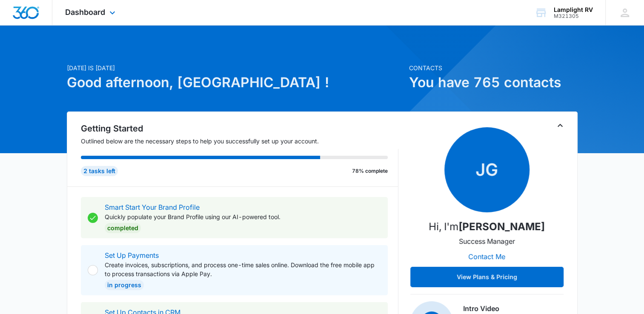  Describe the element at coordinates (124, 285) in the screenshot. I see `div: In Progress` at that location.